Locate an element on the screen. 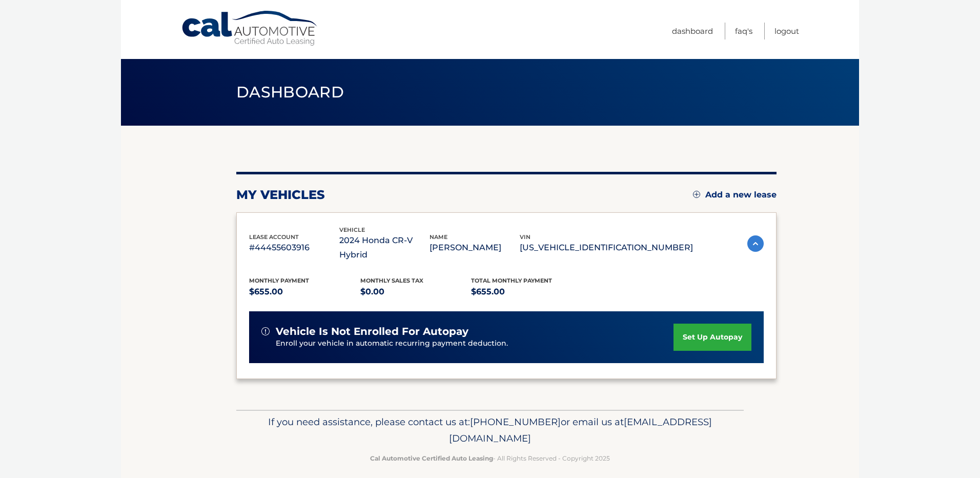 The width and height of the screenshot is (980, 478). strong: Cal Automotive Certified Auto Leasing is located at coordinates (432, 458).